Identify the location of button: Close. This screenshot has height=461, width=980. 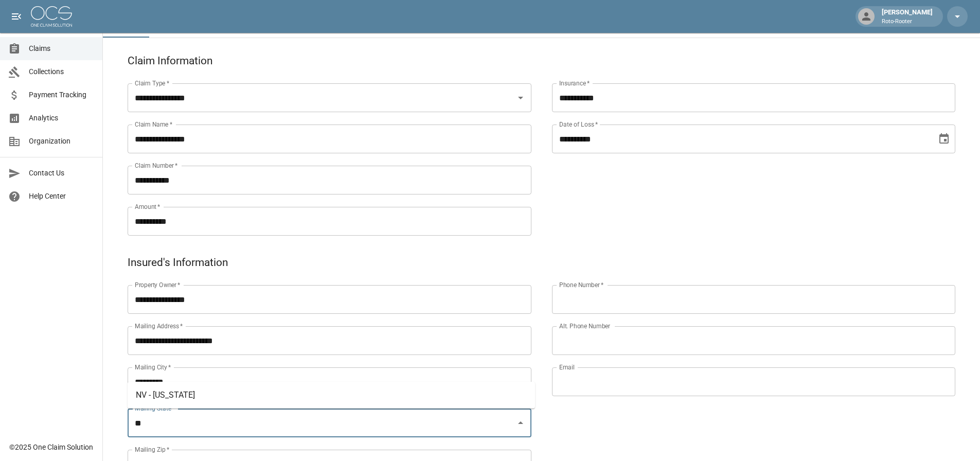
(521, 423).